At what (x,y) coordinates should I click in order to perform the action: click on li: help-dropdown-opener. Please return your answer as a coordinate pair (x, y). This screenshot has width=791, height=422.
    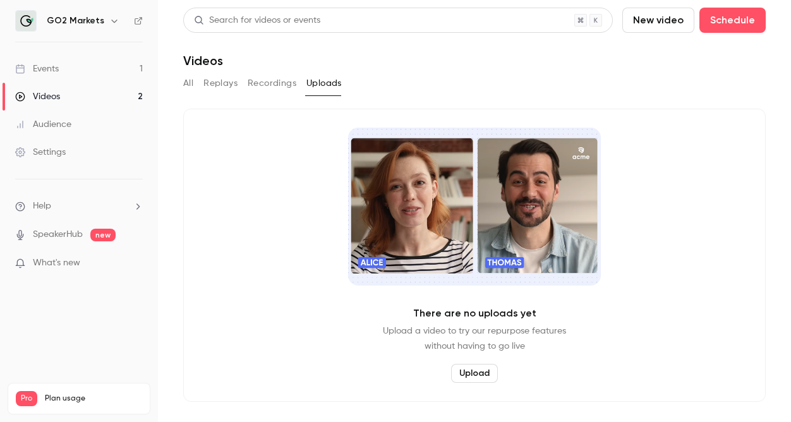
    Looking at the image, I should click on (79, 206).